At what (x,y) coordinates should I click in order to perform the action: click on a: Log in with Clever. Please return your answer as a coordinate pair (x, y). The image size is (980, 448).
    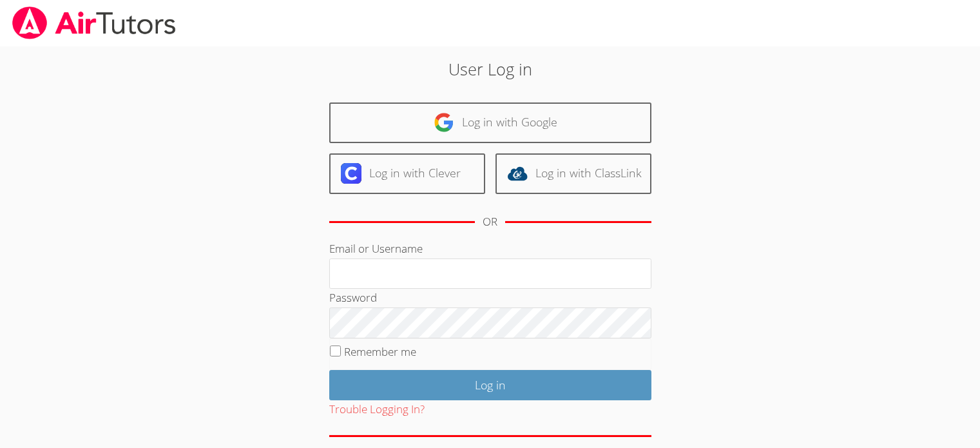
    Looking at the image, I should click on (407, 173).